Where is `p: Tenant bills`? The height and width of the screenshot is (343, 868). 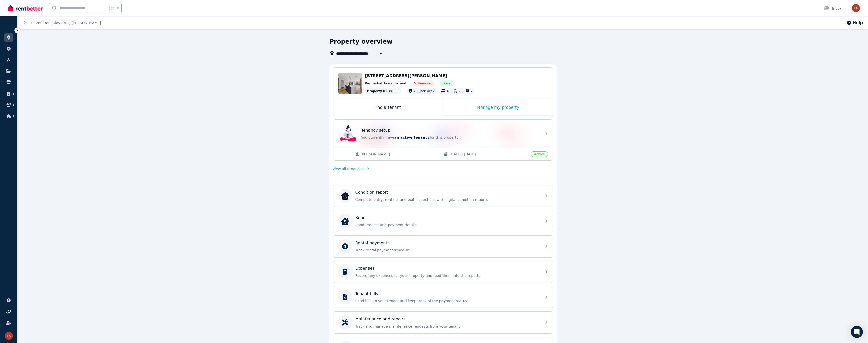 p: Tenant bills is located at coordinates (367, 294).